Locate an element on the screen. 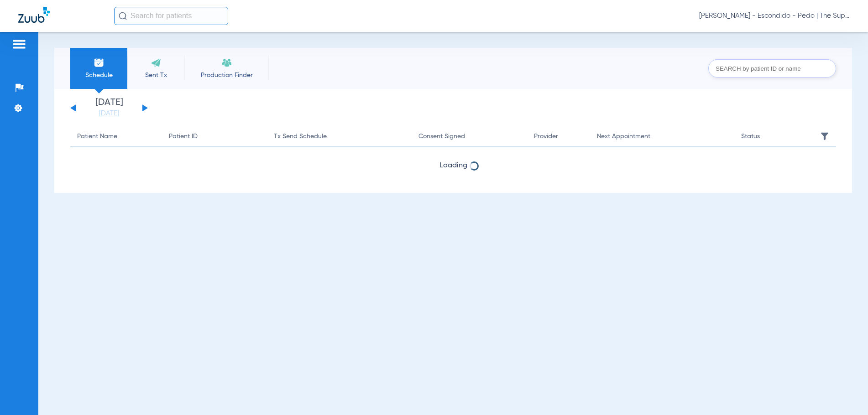 This screenshot has height=415, width=868. span: Loading is located at coordinates (453, 165).